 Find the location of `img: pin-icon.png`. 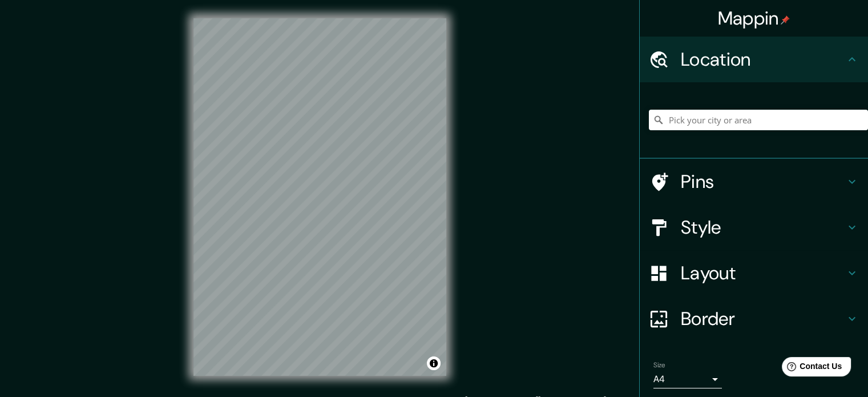

img: pin-icon.png is located at coordinates (786, 20).